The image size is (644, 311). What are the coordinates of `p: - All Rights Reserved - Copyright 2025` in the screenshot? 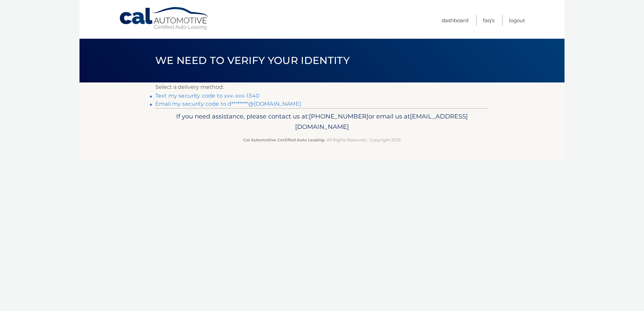 It's located at (322, 140).